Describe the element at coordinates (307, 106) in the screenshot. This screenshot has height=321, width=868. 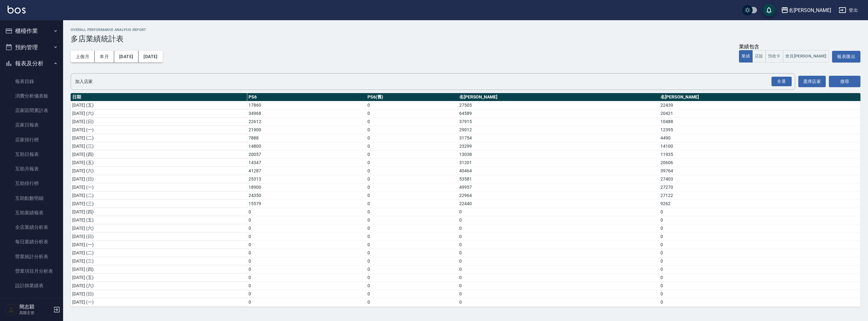
I see `td: 17860` at that location.